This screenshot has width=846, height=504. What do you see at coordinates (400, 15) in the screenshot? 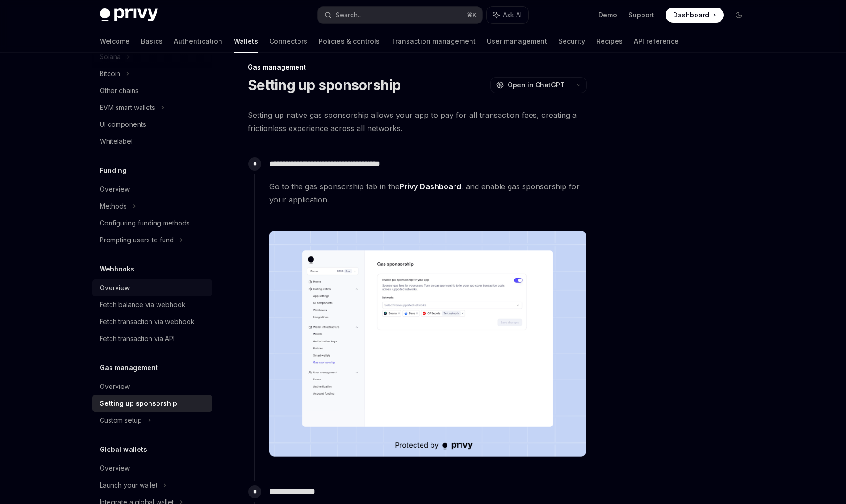
I see `button: Search...⌘K` at bounding box center [400, 15].